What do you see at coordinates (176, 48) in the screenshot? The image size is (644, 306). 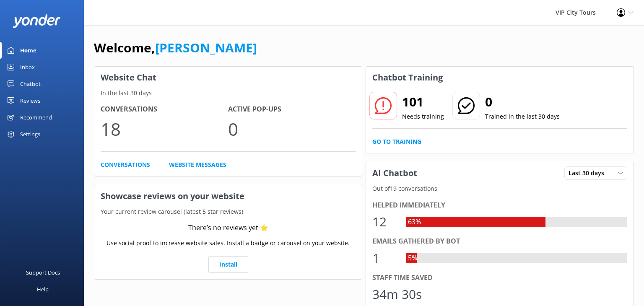 I see `h1: Welcome,` at bounding box center [176, 48].